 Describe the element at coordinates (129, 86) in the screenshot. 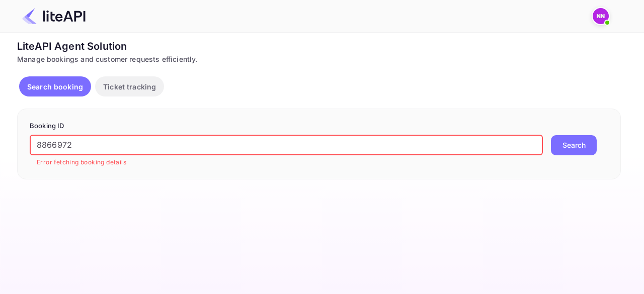

I see `p: Ticket tracking` at that location.